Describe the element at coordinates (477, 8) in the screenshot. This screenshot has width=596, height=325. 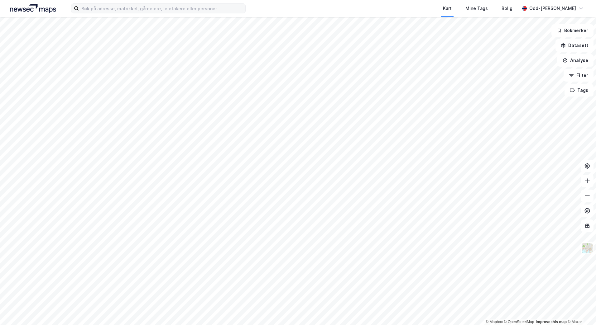
I see `div: Mine Tags` at that location.